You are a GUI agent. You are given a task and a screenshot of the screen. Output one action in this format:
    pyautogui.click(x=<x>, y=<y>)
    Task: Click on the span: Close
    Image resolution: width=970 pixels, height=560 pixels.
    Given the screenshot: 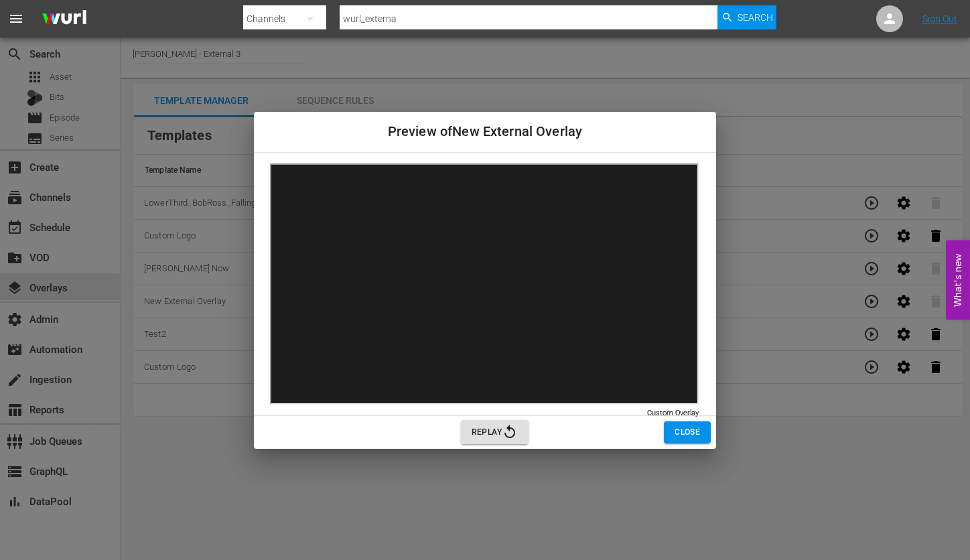 What is the action you would take?
    pyautogui.click(x=688, y=432)
    